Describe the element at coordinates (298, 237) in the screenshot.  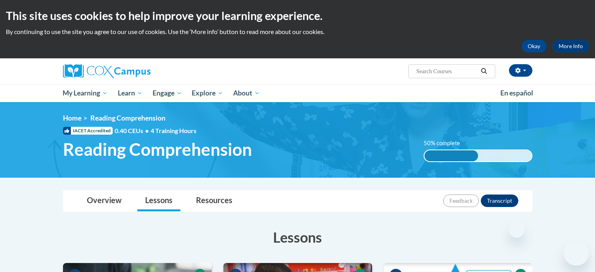
I see `h3: Lessons` at that location.